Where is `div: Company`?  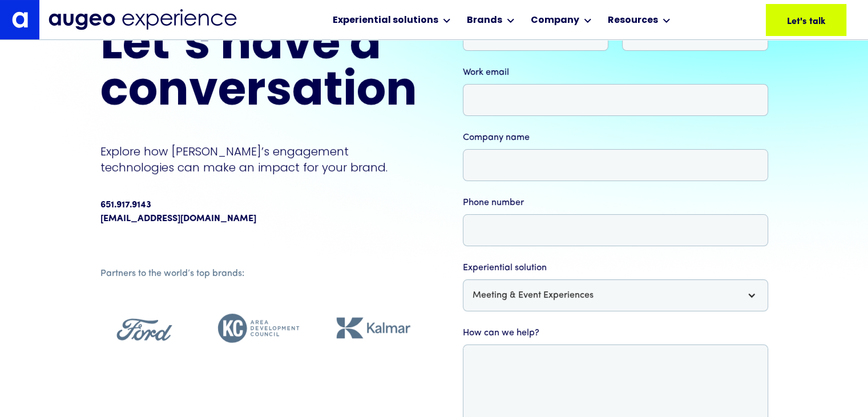
div: Company is located at coordinates (554, 21).